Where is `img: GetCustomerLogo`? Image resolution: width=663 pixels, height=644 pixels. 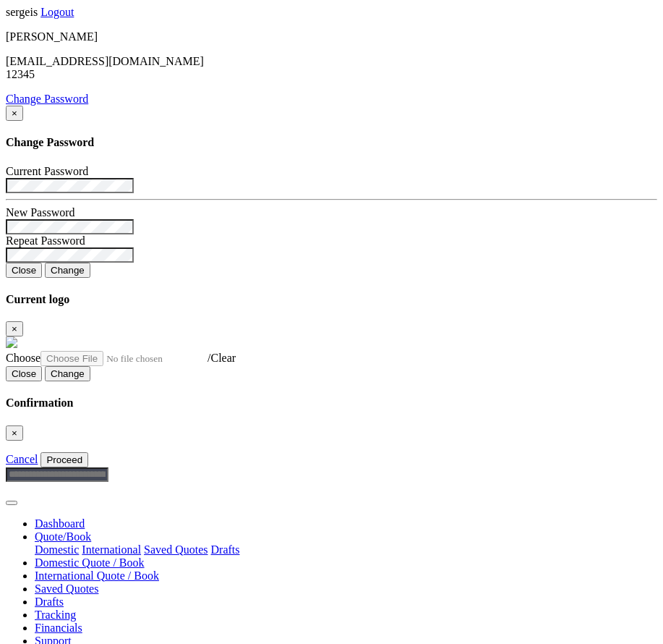 img: GetCustomerLogo is located at coordinates (11, 342).